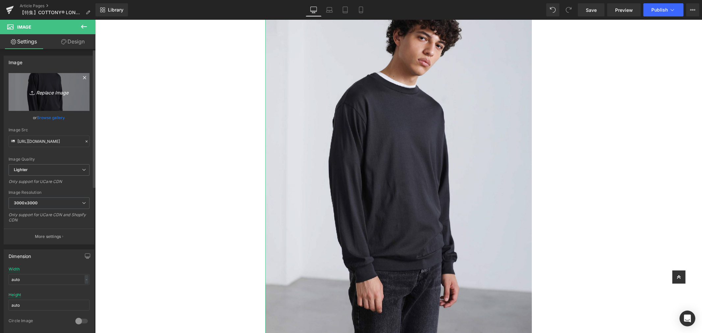 This screenshot has height=333, width=702. What do you see at coordinates (624, 10) in the screenshot?
I see `a: Preview` at bounding box center [624, 10].